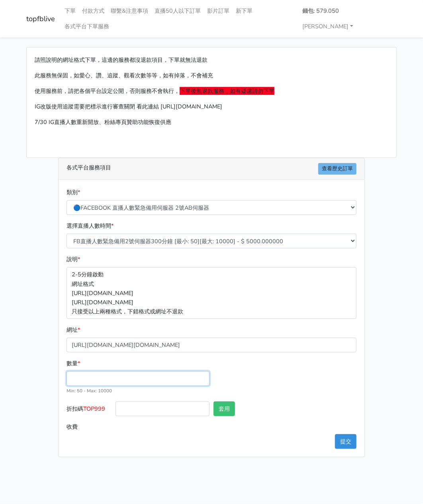 The width and height of the screenshot is (423, 504). What do you see at coordinates (212, 122) in the screenshot?
I see `p: 7/30 IG直播人數重新開放、粉絲專頁贊助功能恢復供應` at bounding box center [212, 122].